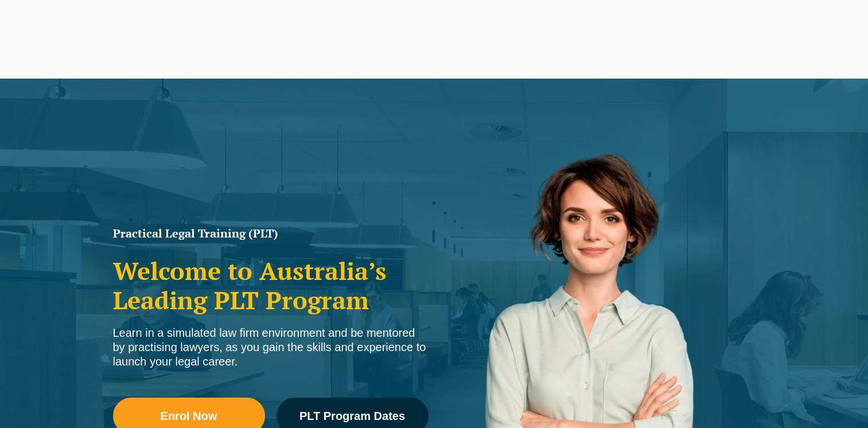 This screenshot has height=428, width=868. I want to click on h1: Practical Legal Training (PLT), so click(271, 234).